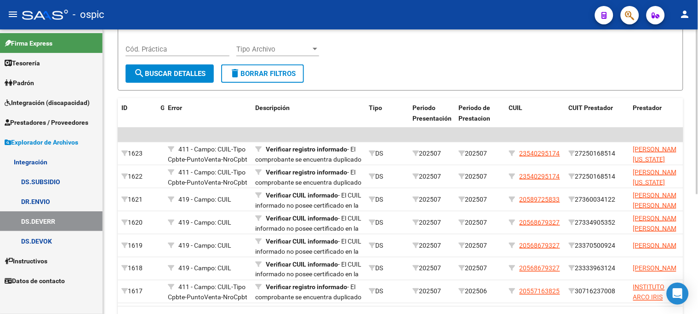  What do you see at coordinates (137, 268) in the screenshot?
I see `div: 1618` at bounding box center [137, 268].